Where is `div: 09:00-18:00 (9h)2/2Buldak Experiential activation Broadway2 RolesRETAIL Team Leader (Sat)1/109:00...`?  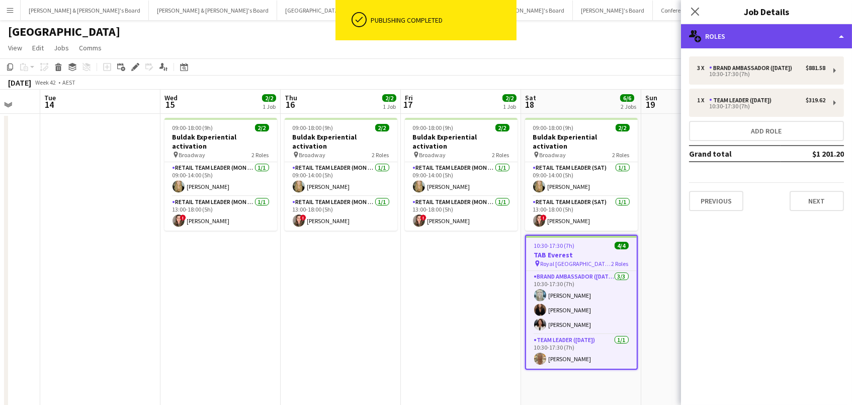 div: 09:00-18:00 (9h)2/2Buldak Experiential activation Broadway2 RolesRETAIL Team Leader (Sat)1/109:00... is located at coordinates (582, 174).